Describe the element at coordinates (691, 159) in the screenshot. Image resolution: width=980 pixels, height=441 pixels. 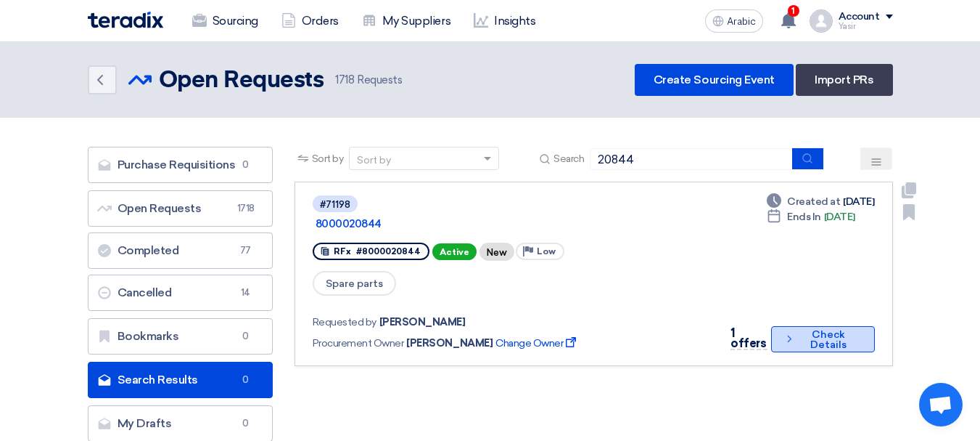
I see `input: Search by title or reference number` at that location.